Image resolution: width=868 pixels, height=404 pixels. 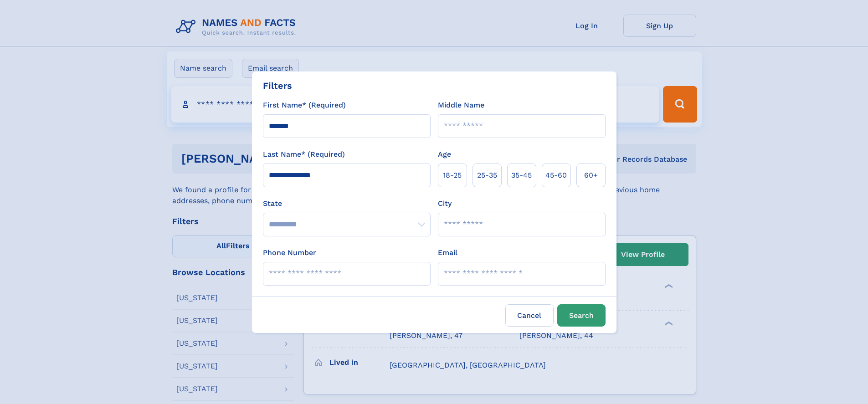 What do you see at coordinates (444, 204) in the screenshot?
I see `label: City` at bounding box center [444, 204].